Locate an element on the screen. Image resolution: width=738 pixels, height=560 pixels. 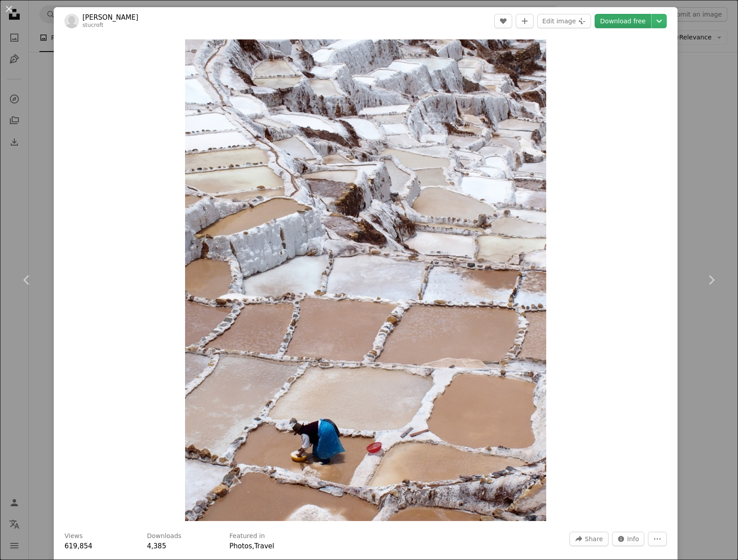
span: 4,385 is located at coordinates (156, 546).